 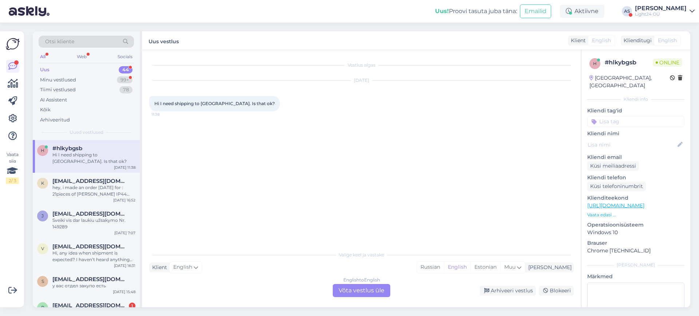 I want to click on span: Muu, so click(x=510, y=267).